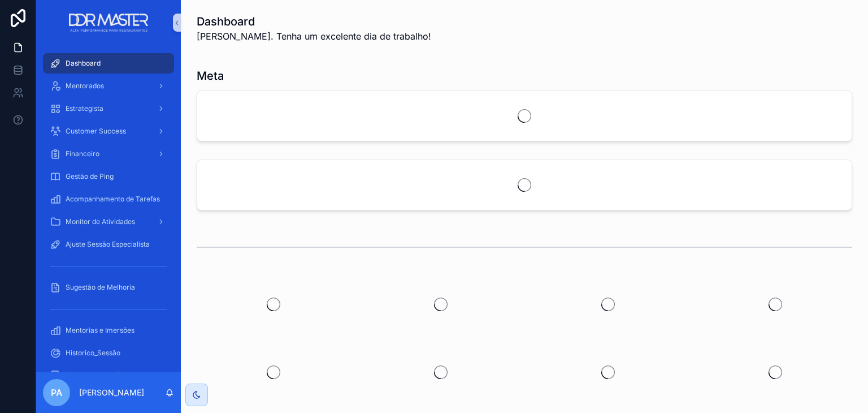  Describe the element at coordinates (108, 353) in the screenshot. I see `a: Historico_Sessão` at that location.